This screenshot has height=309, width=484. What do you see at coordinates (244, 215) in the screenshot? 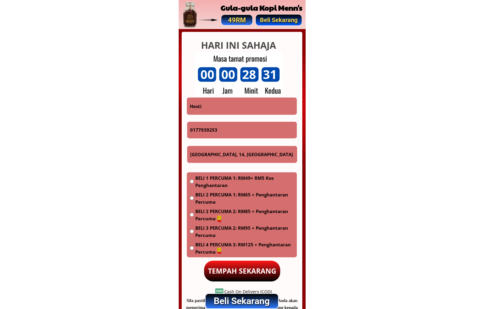
I see `span: BELI 2 PERCUMA 2: RM85 + Penghantaran Percuma` at bounding box center [244, 215].